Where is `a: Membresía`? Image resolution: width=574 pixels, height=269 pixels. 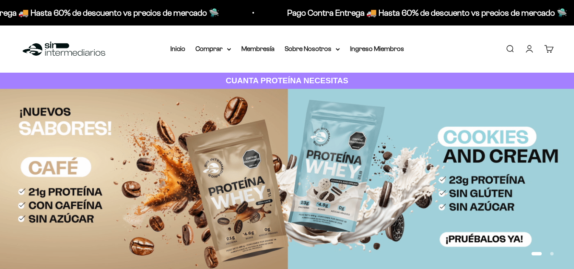 a: Membresía is located at coordinates (258, 48).